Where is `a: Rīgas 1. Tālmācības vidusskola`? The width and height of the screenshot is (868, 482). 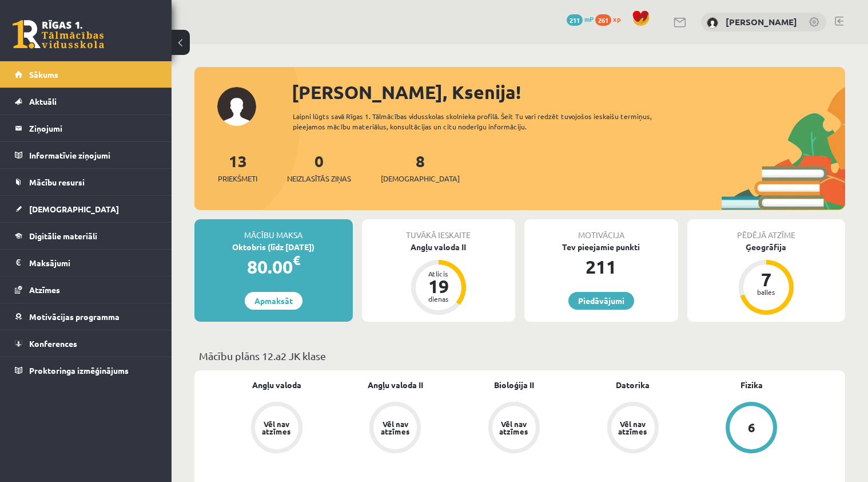 a: Rīgas 1. Tālmācības vidusskola is located at coordinates (58, 34).